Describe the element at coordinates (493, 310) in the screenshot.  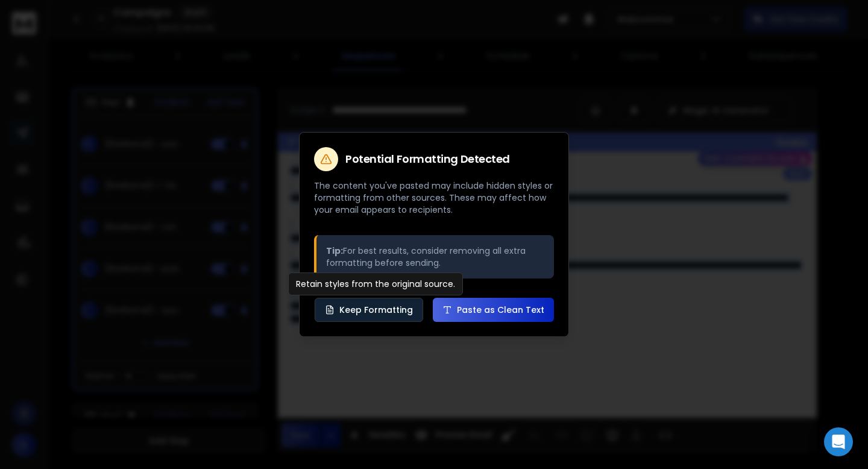
I see `button: Paste as Clean Text` at that location.